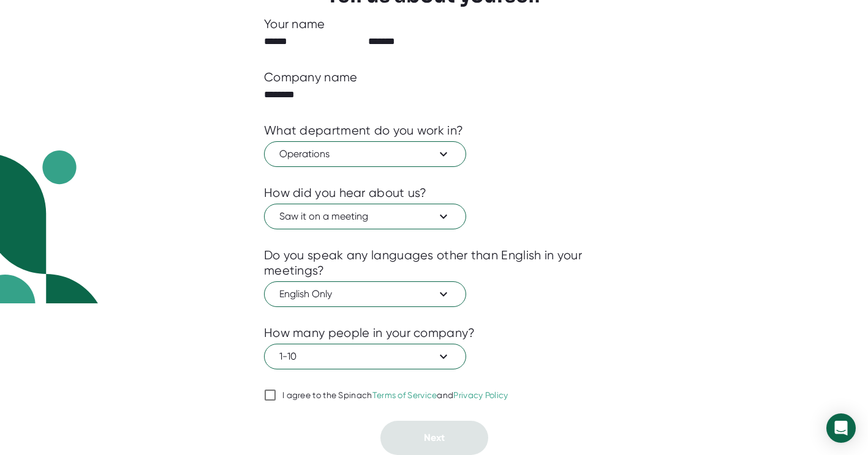 This screenshot has width=868, height=455. Describe the element at coordinates (363, 131) in the screenshot. I see `div: What department do you work in?` at that location.